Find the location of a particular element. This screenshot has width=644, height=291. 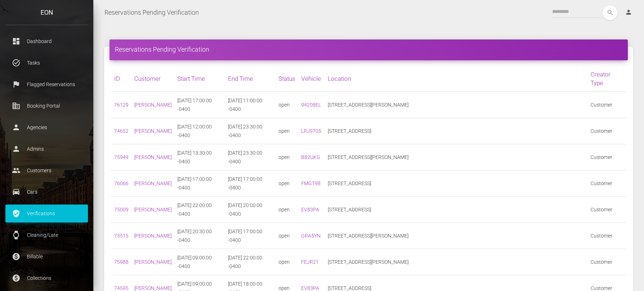

a: person Admins is located at coordinates (47, 149).